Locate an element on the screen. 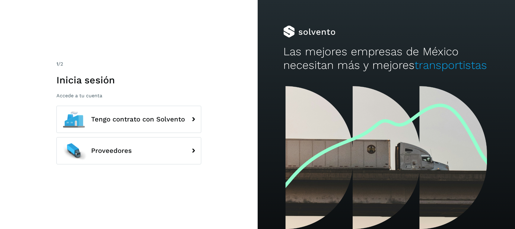 Image resolution: width=515 pixels, height=229 pixels. h1: Inicia sesión is located at coordinates (129, 80).